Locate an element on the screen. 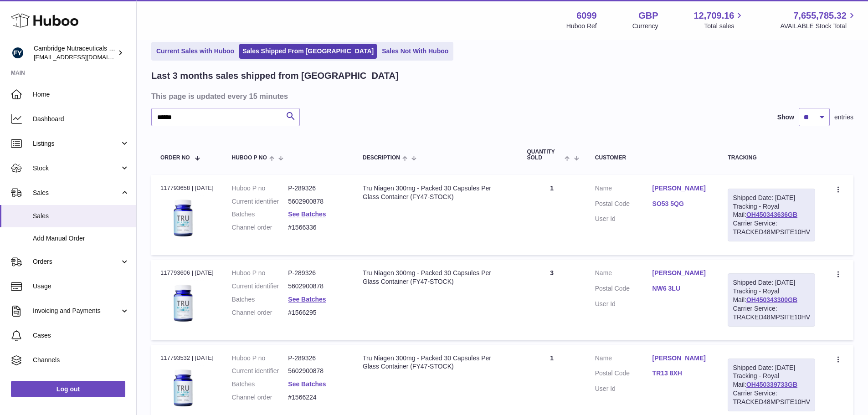 This screenshot has width=868, height=415. a: OH450339733GB is located at coordinates (772, 384).